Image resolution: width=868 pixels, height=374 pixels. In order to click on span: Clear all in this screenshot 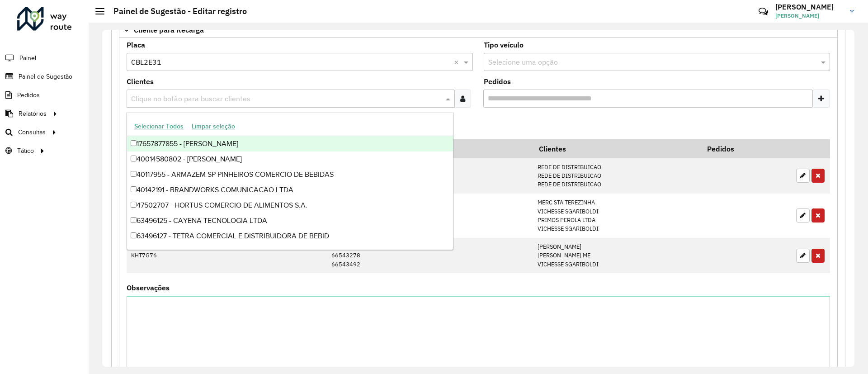, I will do `click(458, 62)`.